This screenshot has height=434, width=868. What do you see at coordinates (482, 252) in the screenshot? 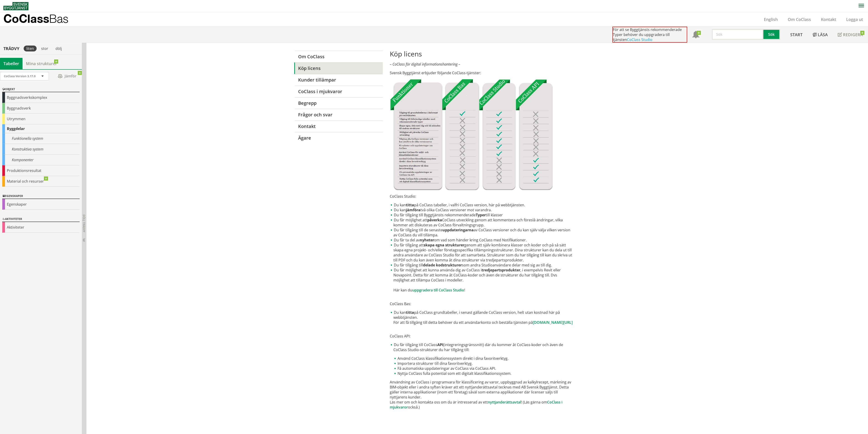
I see `li: Du får tillgång att genom att själv kombinera klasser och koder och på så sätt skapa egna projekt...` at bounding box center [482, 252].